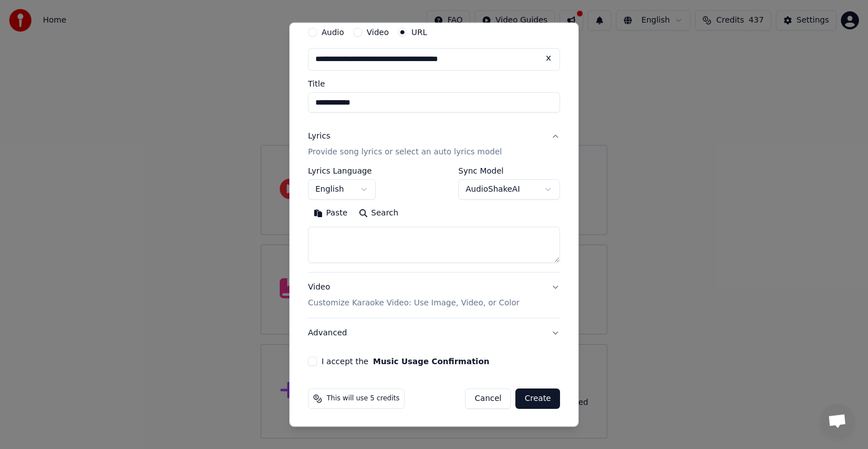  What do you see at coordinates (405, 152) in the screenshot?
I see `p: Provide song lyrics or select an auto lyrics model` at bounding box center [405, 152].